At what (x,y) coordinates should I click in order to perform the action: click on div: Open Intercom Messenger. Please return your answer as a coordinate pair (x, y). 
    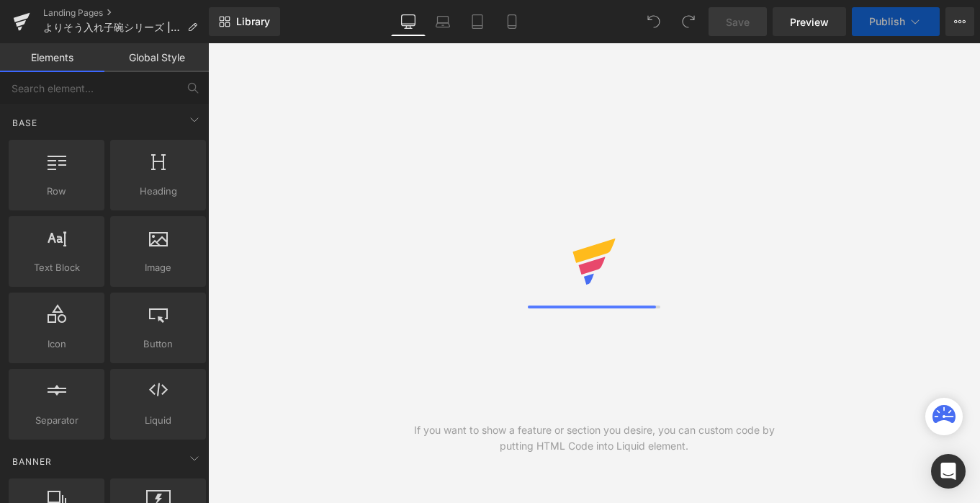
    Looking at the image, I should click on (948, 471).